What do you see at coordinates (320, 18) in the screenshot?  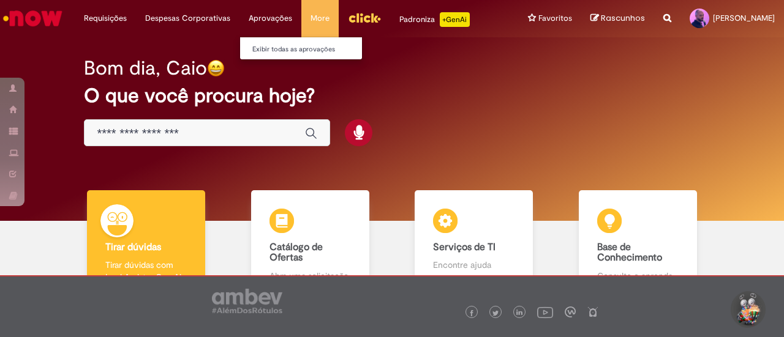 I see `span: More` at bounding box center [320, 18].